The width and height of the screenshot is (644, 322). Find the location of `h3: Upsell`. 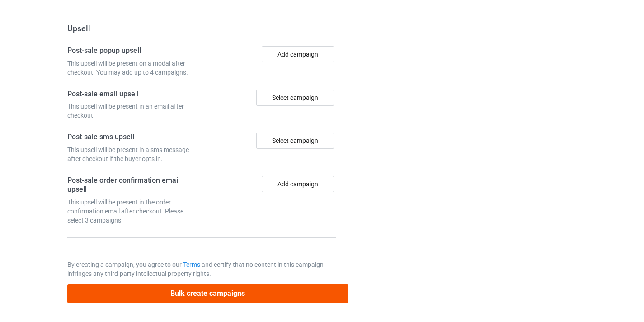

h3: Upsell is located at coordinates (201, 28).